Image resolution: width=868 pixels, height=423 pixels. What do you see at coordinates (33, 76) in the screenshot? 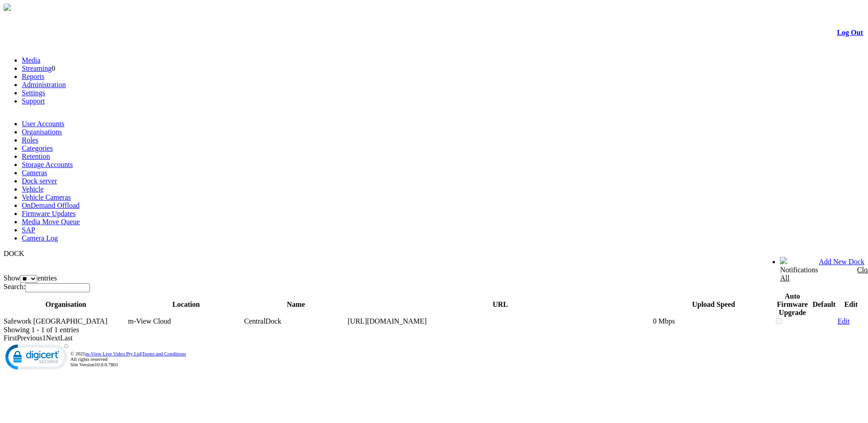
I see `a: Reports` at bounding box center [33, 76].